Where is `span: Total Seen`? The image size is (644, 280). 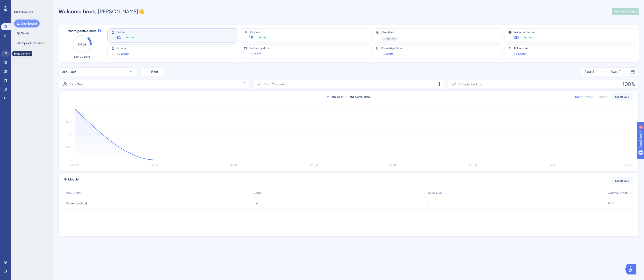 span: Total Seen is located at coordinates (77, 84).